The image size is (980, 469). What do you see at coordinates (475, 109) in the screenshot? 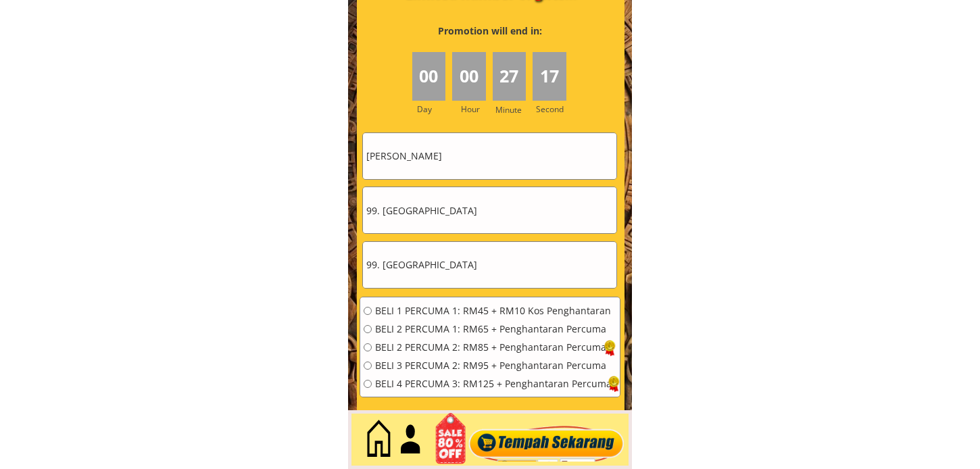
I see `h3: Hour` at bounding box center [475, 109].